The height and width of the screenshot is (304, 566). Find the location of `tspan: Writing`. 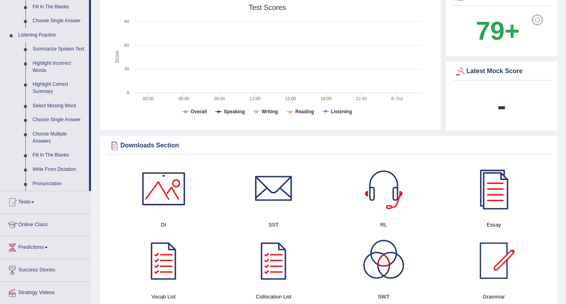

tspan: Writing is located at coordinates (269, 112).